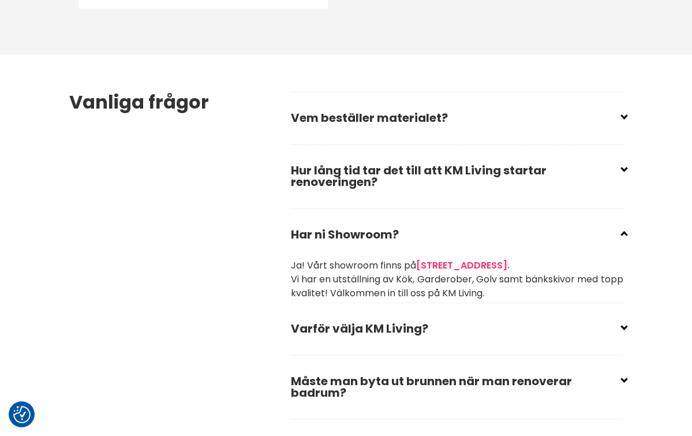 The height and width of the screenshot is (436, 692). What do you see at coordinates (457, 333) in the screenshot?
I see `h2: Varför välja KM Living?` at bounding box center [457, 333].